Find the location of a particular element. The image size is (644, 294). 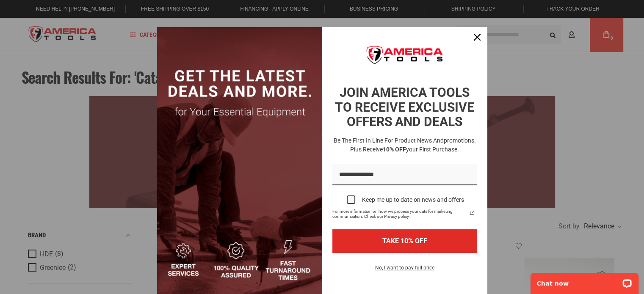

a: Read our Privacy Policy is located at coordinates (472, 213).